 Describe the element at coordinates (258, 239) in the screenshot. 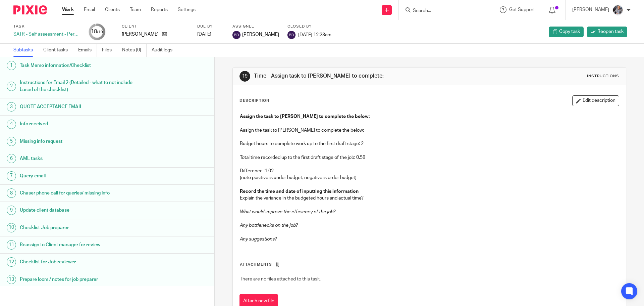

I see `em: Any suggestions?` at that location.